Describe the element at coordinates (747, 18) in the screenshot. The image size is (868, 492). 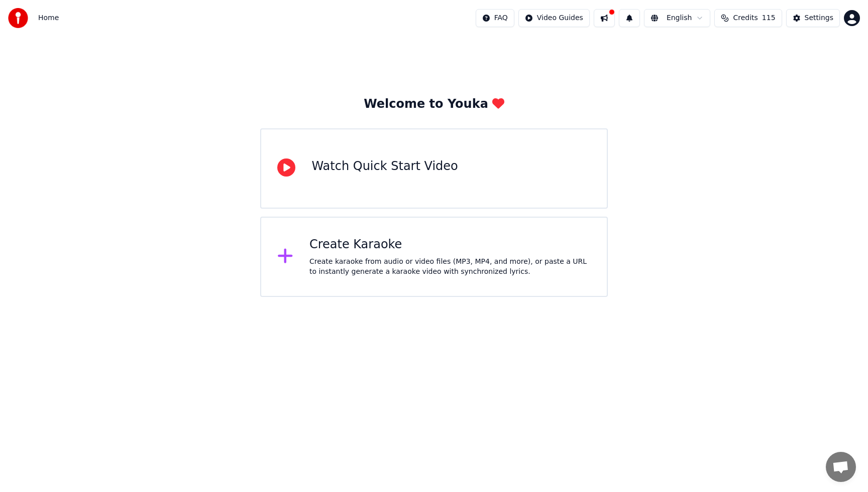
I see `button: Credits115` at that location.